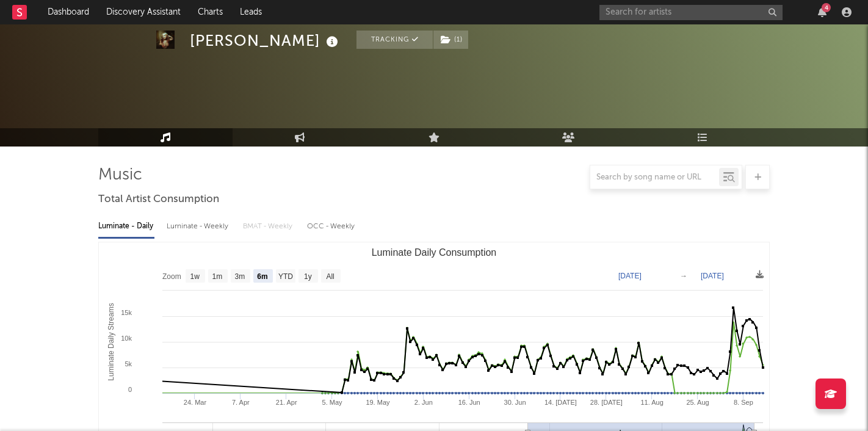 The width and height of the screenshot is (868, 431). What do you see at coordinates (217, 277) in the screenshot?
I see `text: 1m` at bounding box center [217, 277].